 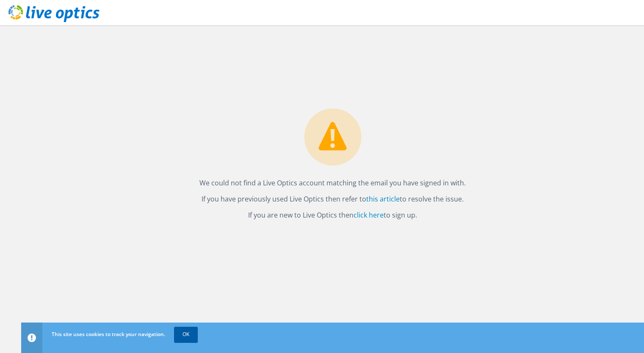 I want to click on a: OK, so click(x=186, y=334).